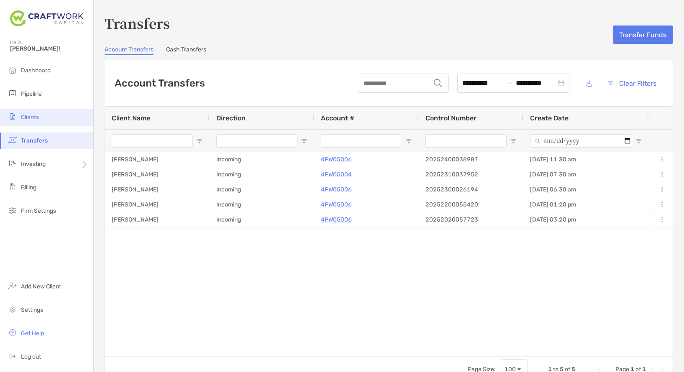 The height and width of the screenshot is (372, 684). I want to click on img: Zoe Logo, so click(46, 18).